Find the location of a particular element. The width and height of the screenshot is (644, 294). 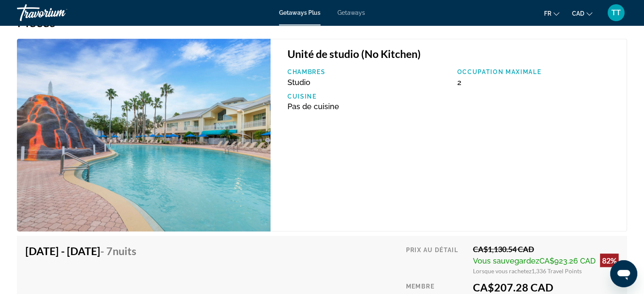

div: Prix au détail is located at coordinates (436, 259).